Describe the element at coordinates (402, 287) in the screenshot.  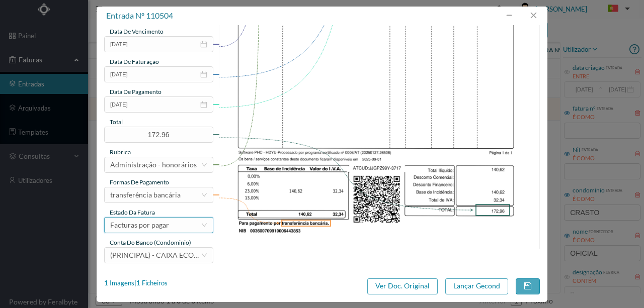
I see `button: Ver Doc. Original` at that location.